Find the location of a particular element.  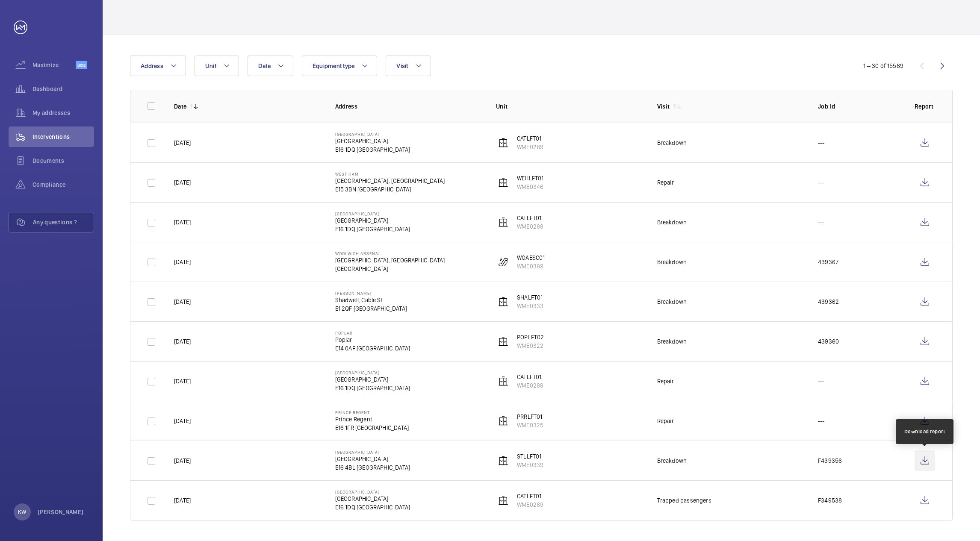

div: Trapped passengers is located at coordinates (684, 500).